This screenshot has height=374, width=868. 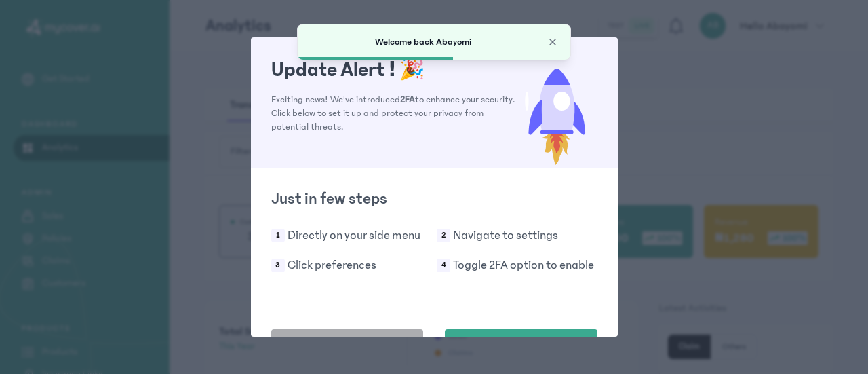 I want to click on p: Click preferences, so click(x=331, y=265).